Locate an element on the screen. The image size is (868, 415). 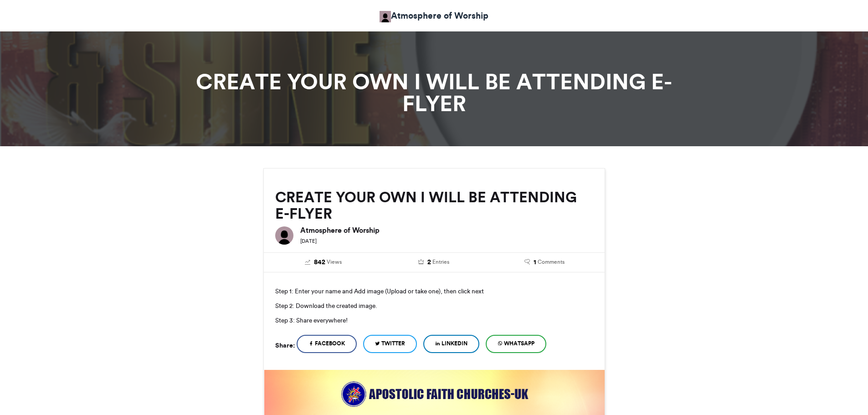
span: Twitter is located at coordinates (394, 343).